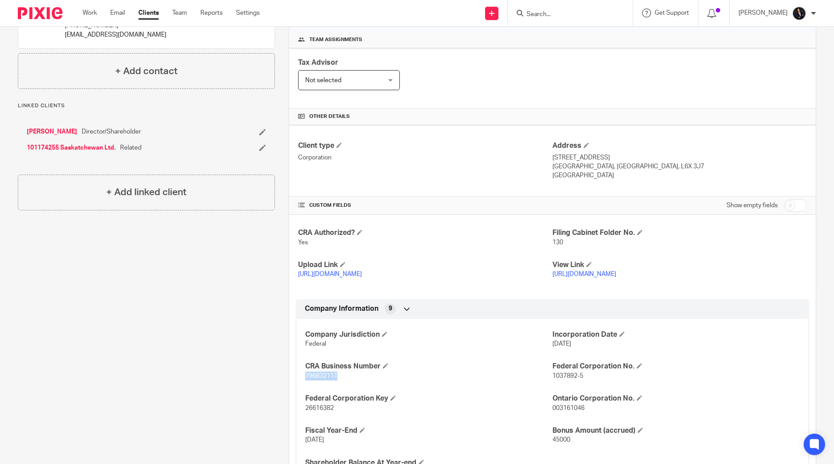 The image size is (834, 464). What do you see at coordinates (149, 13) in the screenshot?
I see `a: Clients` at bounding box center [149, 13].